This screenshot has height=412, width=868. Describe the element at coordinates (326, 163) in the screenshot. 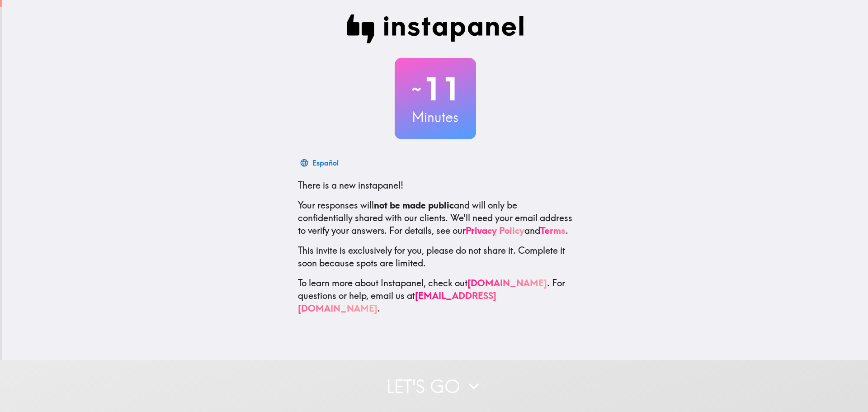

I see `div: Español` at that location.